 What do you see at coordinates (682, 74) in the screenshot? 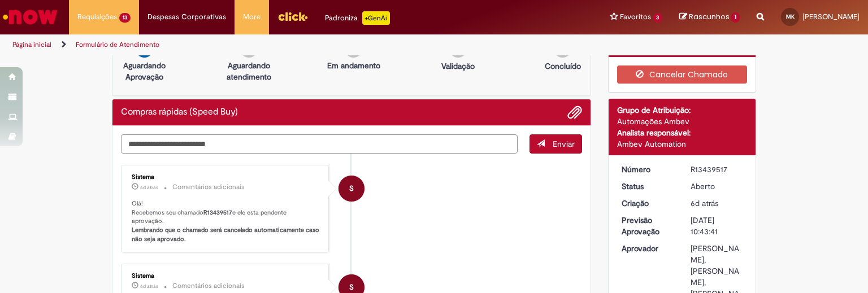
I see `button: Cancelar Chamado` at bounding box center [682, 74].